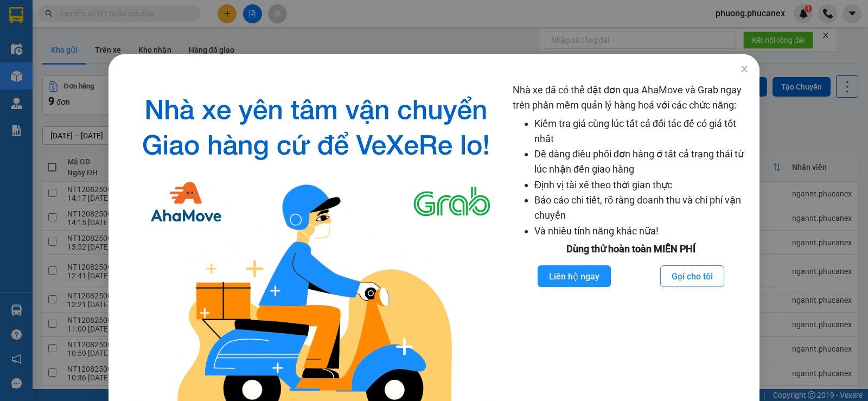 The image size is (868, 401). What do you see at coordinates (641, 208) in the screenshot?
I see `li: Báo cáo chi tiết, rõ ràng doanh thu và chi phí vận chuyển` at bounding box center [641, 208].